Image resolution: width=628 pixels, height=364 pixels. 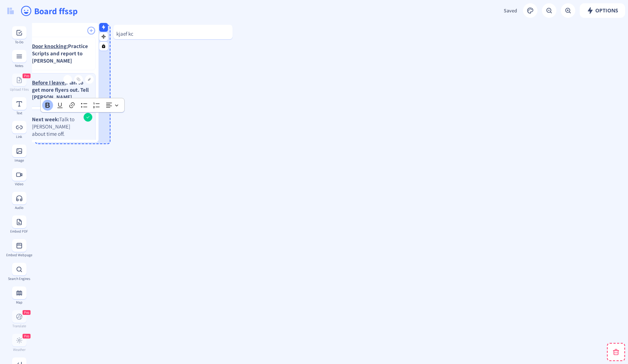 What do you see at coordinates (46, 119) in the screenshot?
I see `strong: Next week:` at bounding box center [46, 119].